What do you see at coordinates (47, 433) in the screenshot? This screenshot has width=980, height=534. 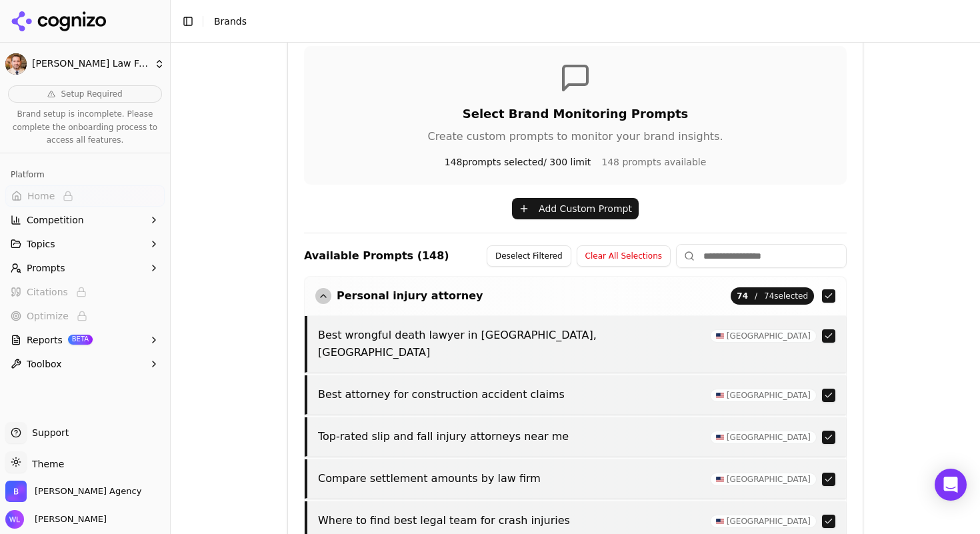 I see `span: Support` at bounding box center [47, 433].